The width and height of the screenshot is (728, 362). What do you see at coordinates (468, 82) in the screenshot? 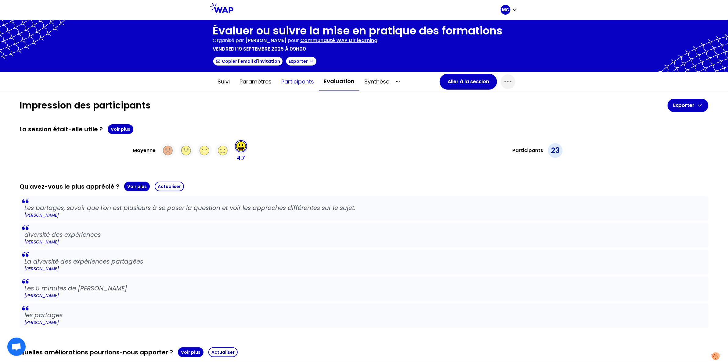
I see `button: Aller à la session` at bounding box center [468, 82].